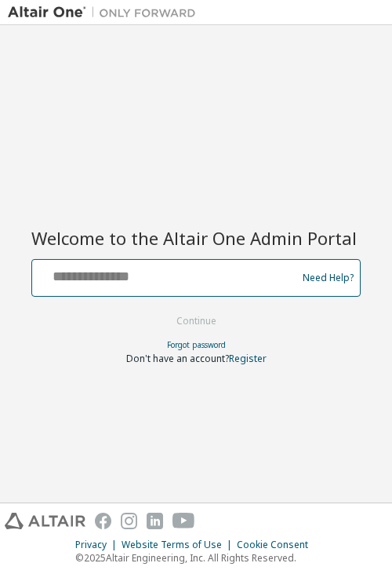 This screenshot has width=392, height=574. I want to click on div: Website Terms of Use, so click(179, 544).